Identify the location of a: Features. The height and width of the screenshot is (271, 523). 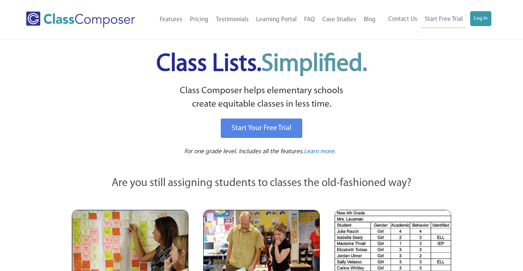
(171, 20).